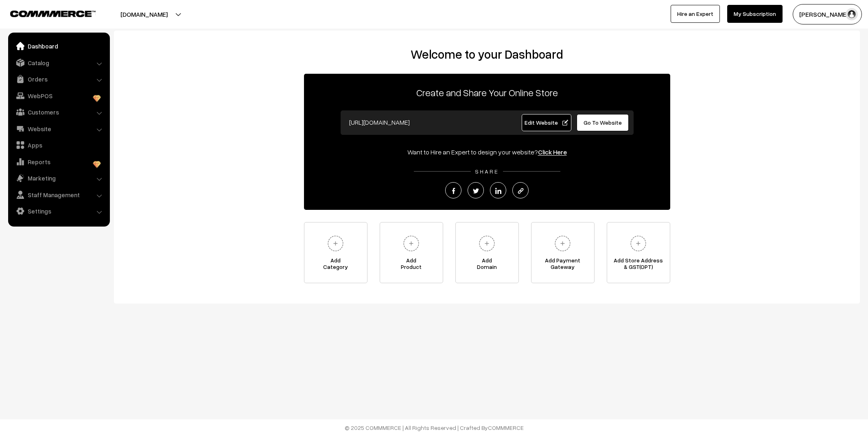 Image resolution: width=868 pixels, height=436 pixels. Describe the element at coordinates (59, 195) in the screenshot. I see `a: Staff Management` at that location.